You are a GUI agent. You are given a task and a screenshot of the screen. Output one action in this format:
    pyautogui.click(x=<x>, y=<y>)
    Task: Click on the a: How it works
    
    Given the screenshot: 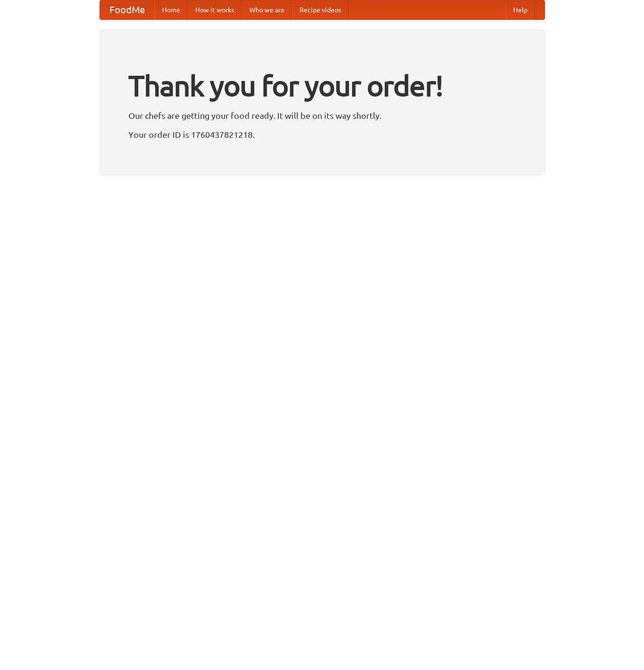 What is the action you would take?
    pyautogui.click(x=215, y=10)
    